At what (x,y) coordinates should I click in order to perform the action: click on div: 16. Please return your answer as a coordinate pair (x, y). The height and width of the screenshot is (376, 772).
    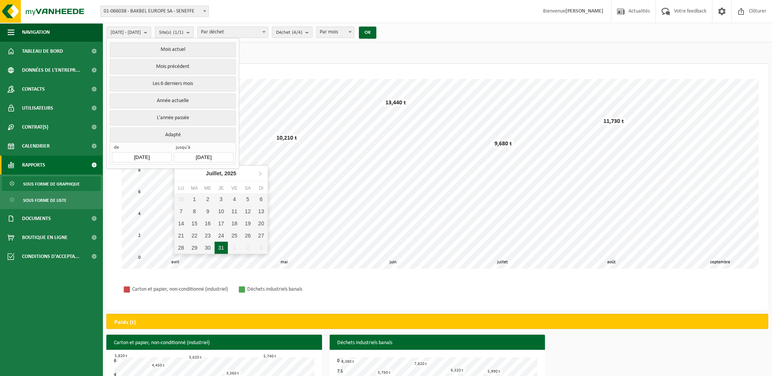
    Looking at the image, I should click on (207, 224).